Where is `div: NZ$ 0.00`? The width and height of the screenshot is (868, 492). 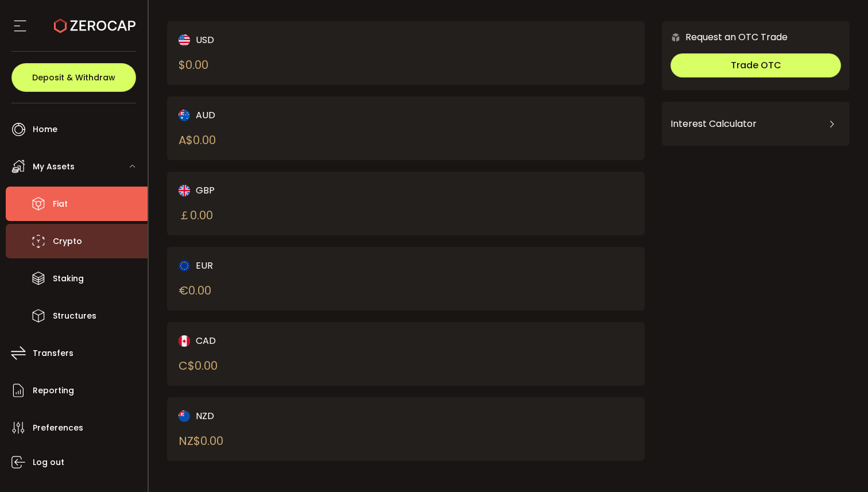 div: NZ$ 0.00 is located at coordinates (201, 441).